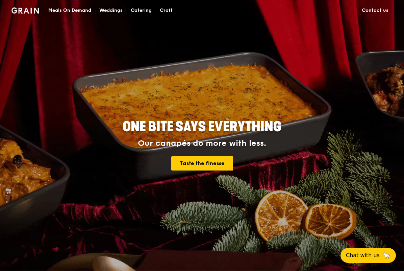  Describe the element at coordinates (111, 10) in the screenshot. I see `div: Weddings` at that location.